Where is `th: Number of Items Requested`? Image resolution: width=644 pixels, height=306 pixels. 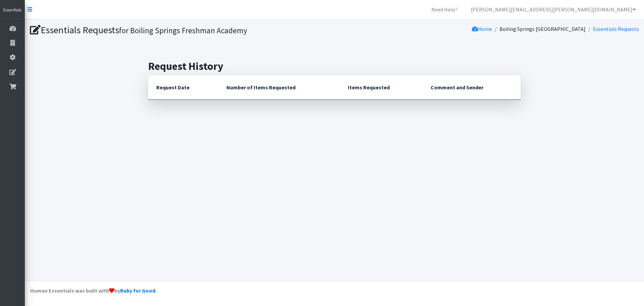
th: Number of Items Requested is located at coordinates (279, 87).